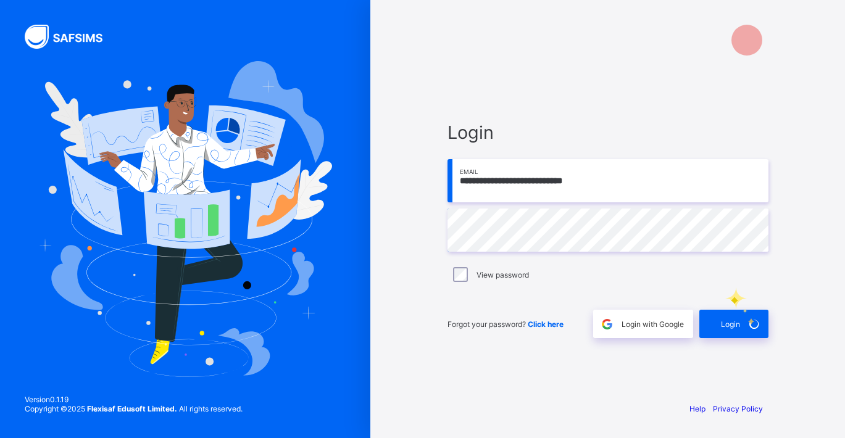 This screenshot has width=845, height=438. I want to click on img: SAFSIMS Logo, so click(71, 36).